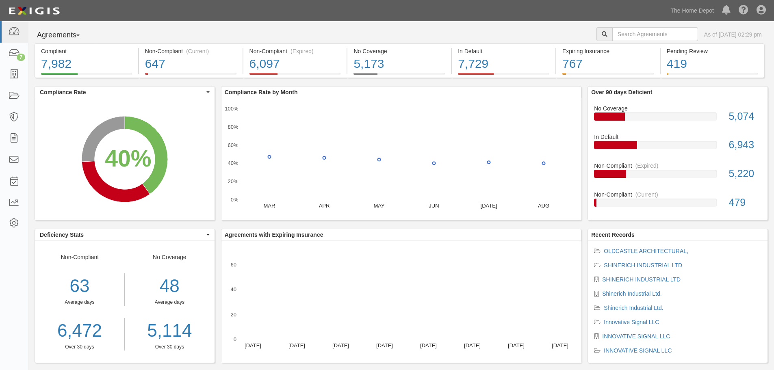  I want to click on div: 40%, so click(128, 159).